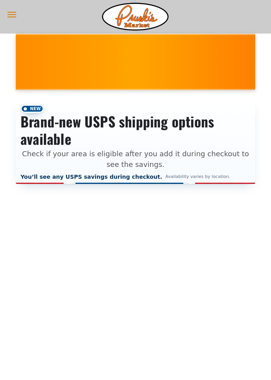 The image size is (271, 380). I want to click on span: Availability varies by location., so click(198, 177).